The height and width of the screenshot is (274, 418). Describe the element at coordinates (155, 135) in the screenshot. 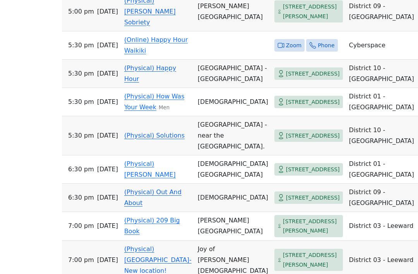

I see `a: (Physical) Solutions` at that location.